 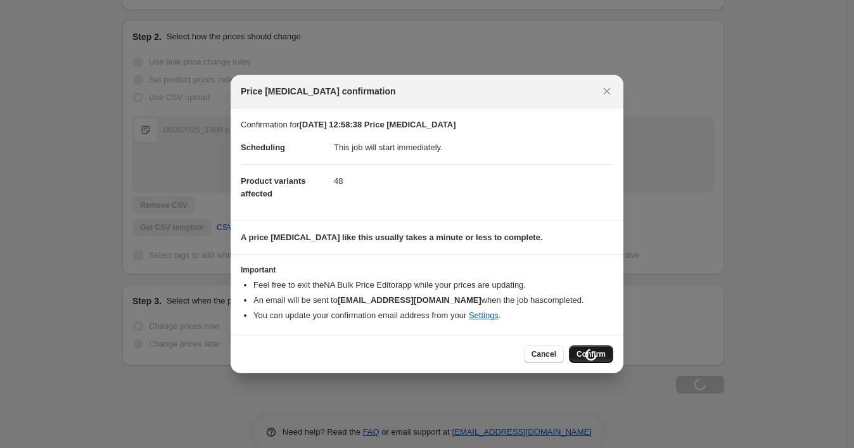 I want to click on span: Product variants affected, so click(x=273, y=187).